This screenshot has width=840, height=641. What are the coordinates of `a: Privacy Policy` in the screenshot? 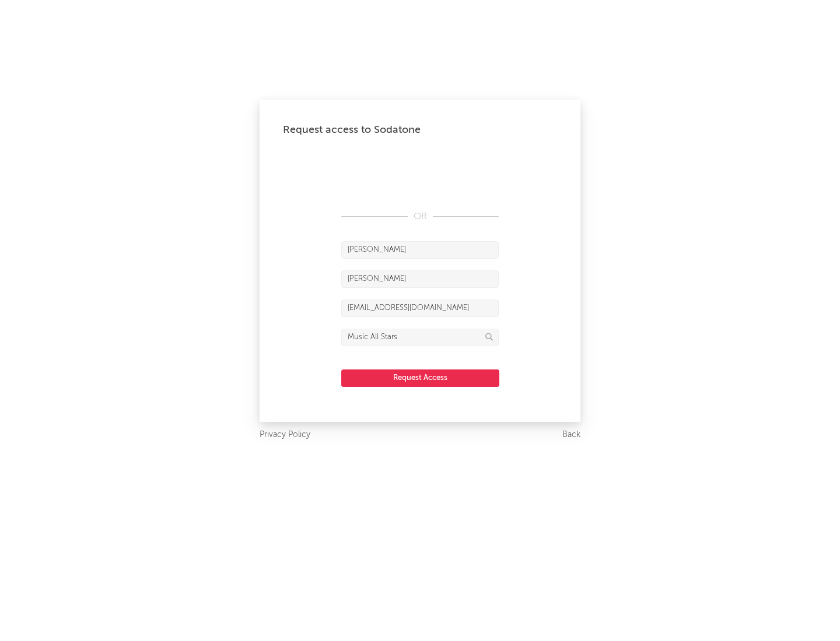 It's located at (285, 435).